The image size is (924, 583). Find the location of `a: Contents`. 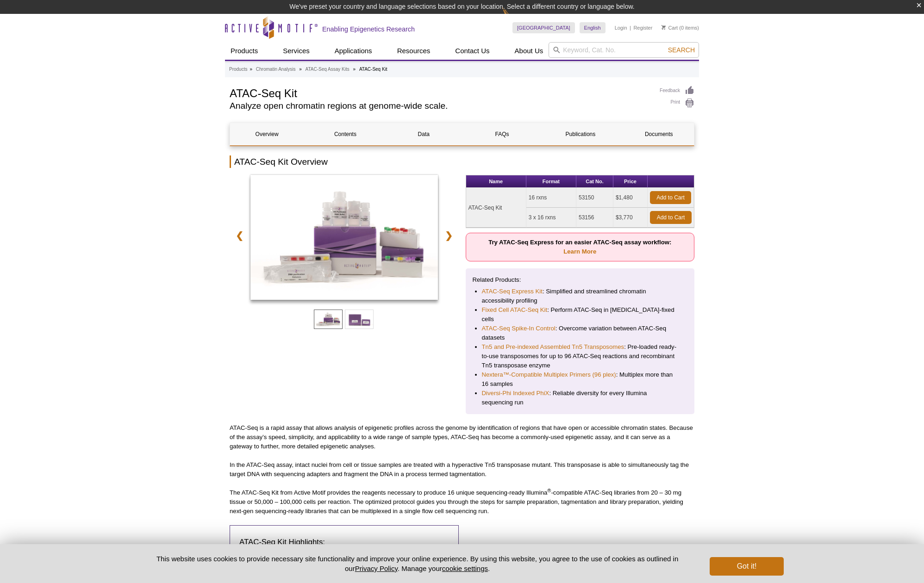

a: Contents is located at coordinates (345, 134).